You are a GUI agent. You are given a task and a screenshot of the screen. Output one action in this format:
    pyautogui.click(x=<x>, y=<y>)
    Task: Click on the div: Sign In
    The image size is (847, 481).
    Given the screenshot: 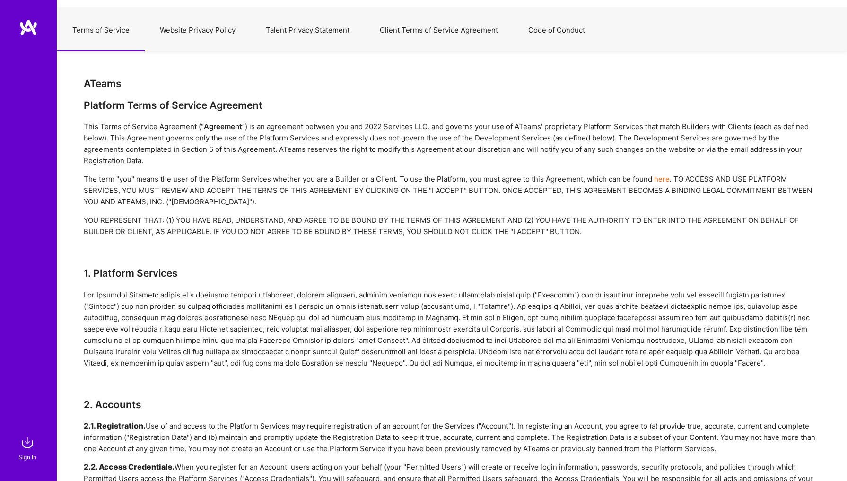 What is the action you would take?
    pyautogui.click(x=27, y=457)
    